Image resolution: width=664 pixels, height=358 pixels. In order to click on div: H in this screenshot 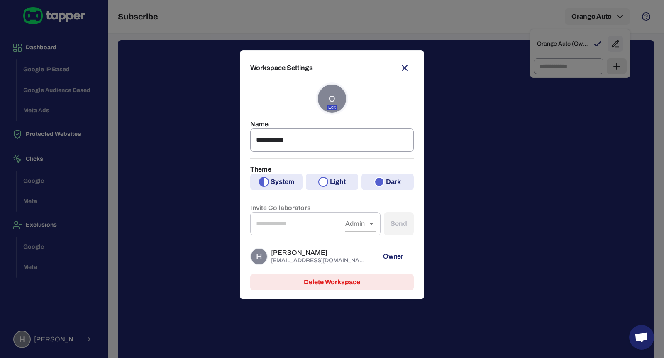, I will do `click(259, 257)`.